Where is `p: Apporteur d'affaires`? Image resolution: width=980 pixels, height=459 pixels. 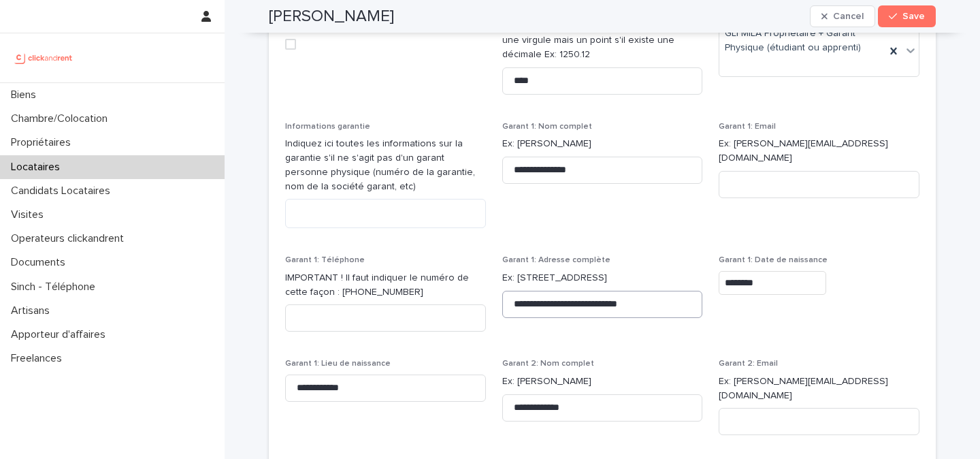
p: Apporteur d'affaires is located at coordinates (60, 334).